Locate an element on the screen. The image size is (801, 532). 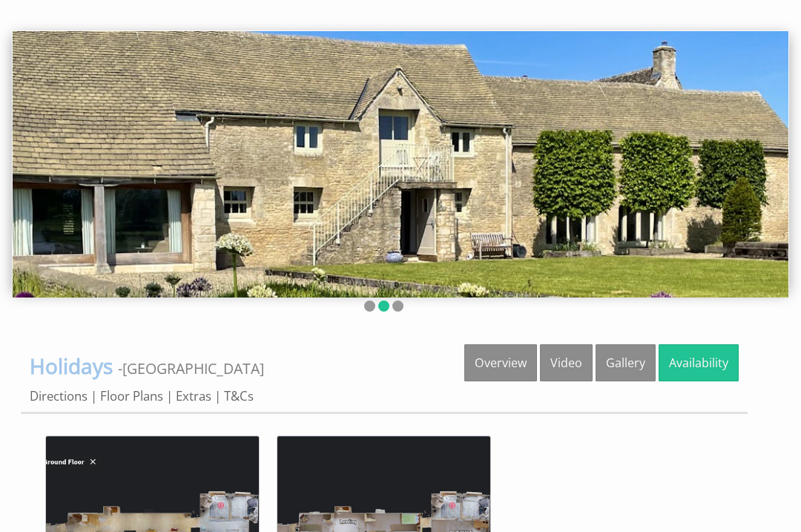
a: Video is located at coordinates (566, 362).